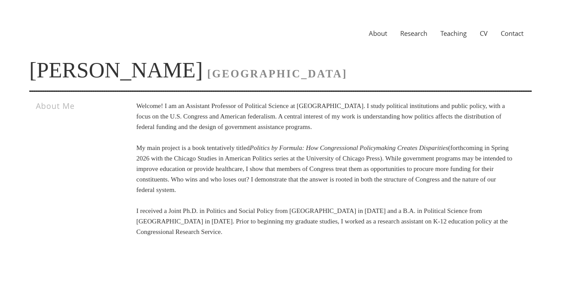 The height and width of the screenshot is (293, 561). I want to click on h3: About Me, so click(73, 106).